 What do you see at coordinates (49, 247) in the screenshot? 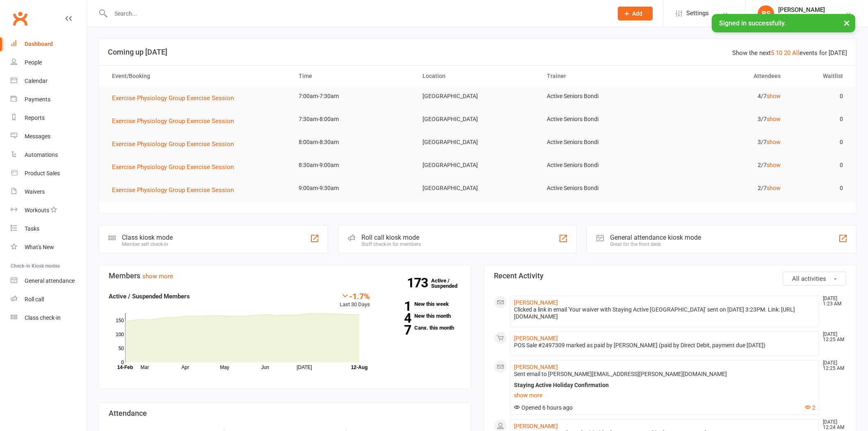
I see `a: What's New` at bounding box center [49, 247].